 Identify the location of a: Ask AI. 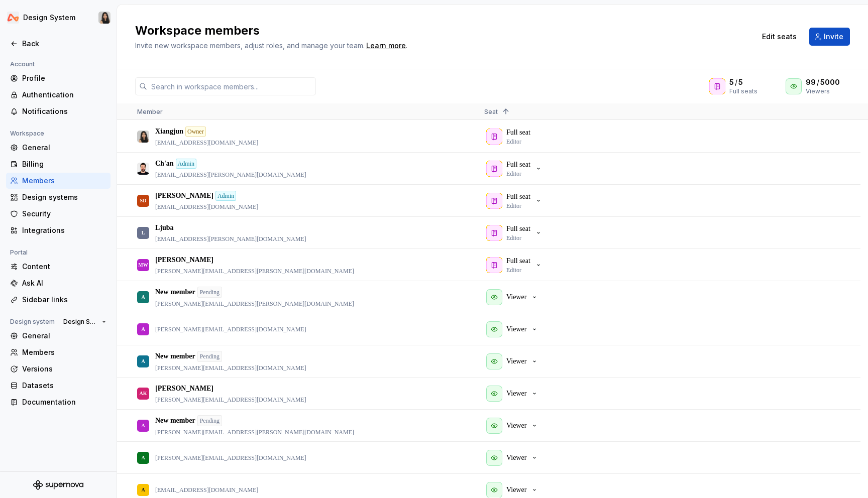
(58, 283).